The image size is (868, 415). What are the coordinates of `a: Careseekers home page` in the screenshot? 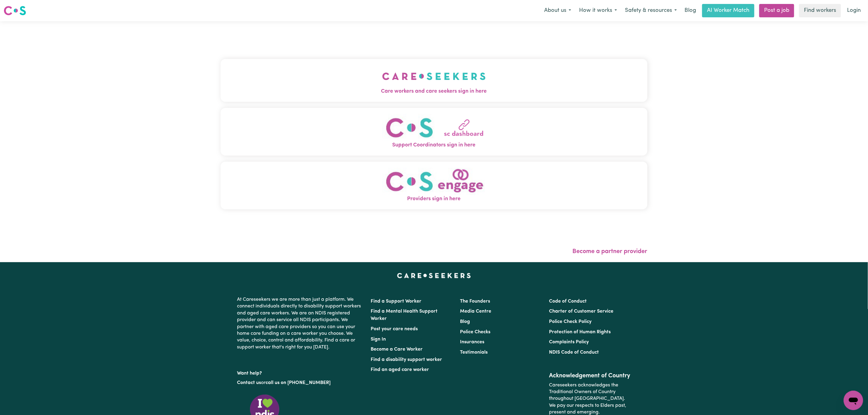 It's located at (434, 275).